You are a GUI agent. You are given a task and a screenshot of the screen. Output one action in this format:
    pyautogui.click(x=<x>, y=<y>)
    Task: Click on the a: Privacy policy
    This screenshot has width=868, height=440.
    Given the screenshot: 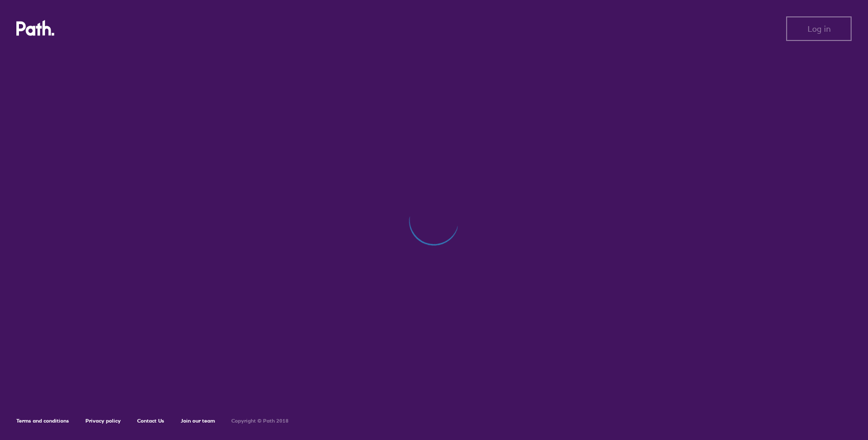 What is the action you would take?
    pyautogui.click(x=103, y=420)
    